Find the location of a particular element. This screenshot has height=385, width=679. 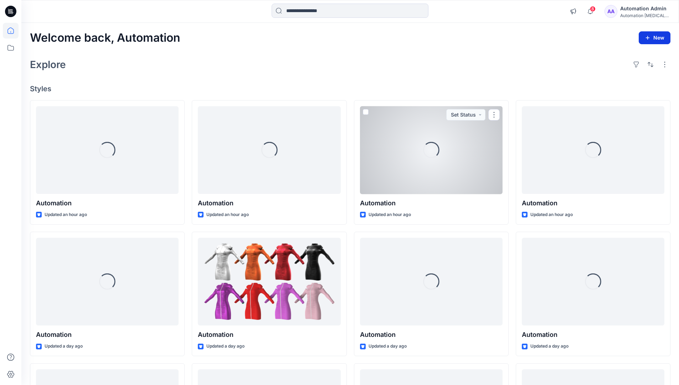

button: New is located at coordinates (655, 38).